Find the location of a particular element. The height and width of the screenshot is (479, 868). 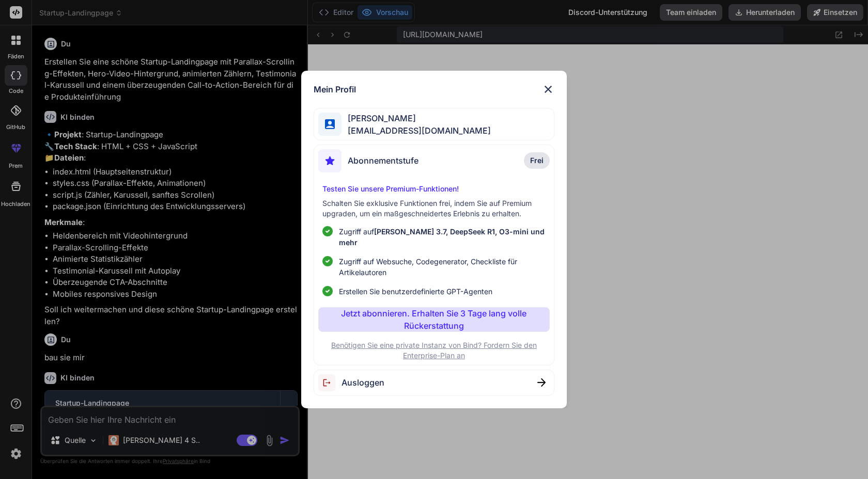

img: ausloggen is located at coordinates (329, 382).